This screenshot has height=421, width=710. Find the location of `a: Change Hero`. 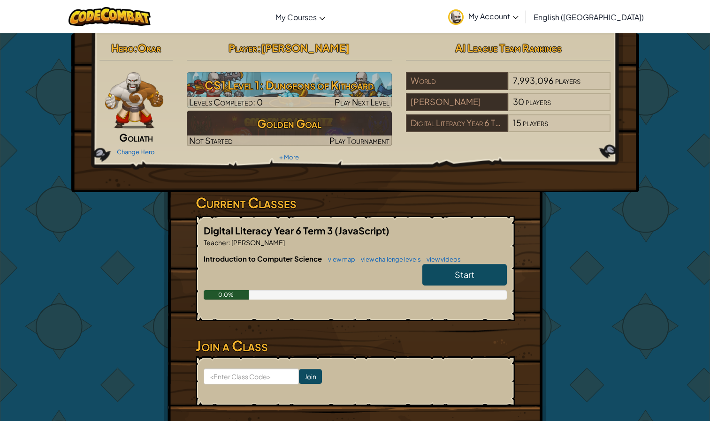

a: Change Hero is located at coordinates (136, 152).